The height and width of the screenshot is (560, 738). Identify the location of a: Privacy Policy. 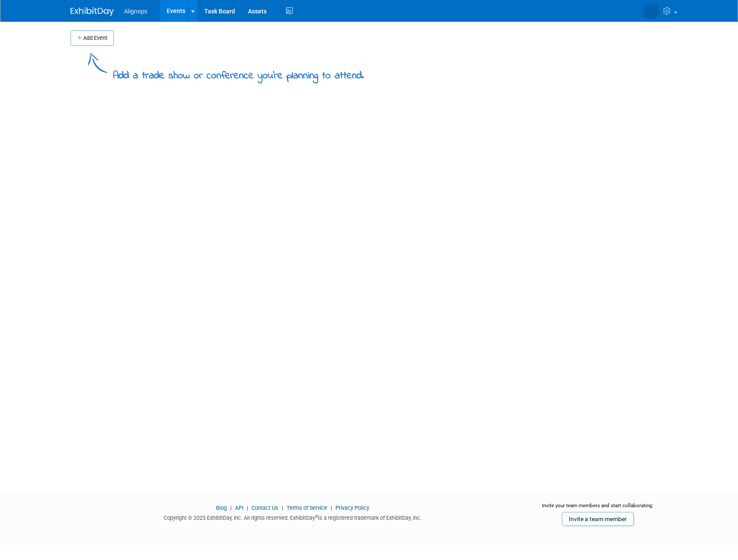
(352, 508).